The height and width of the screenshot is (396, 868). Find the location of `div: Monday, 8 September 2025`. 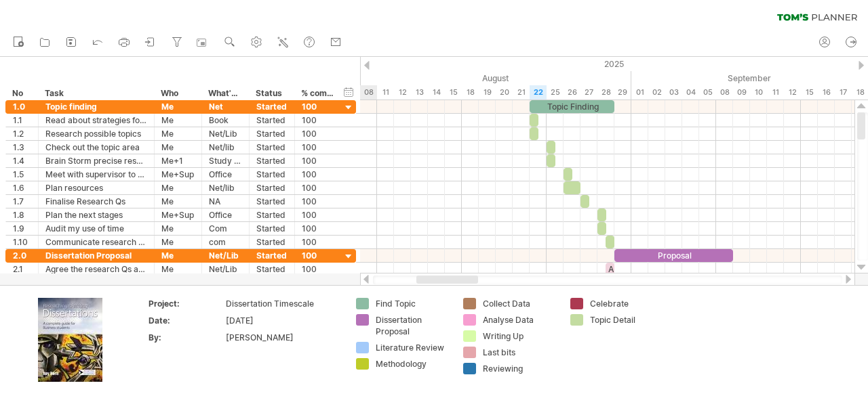

div: Monday, 8 September 2025 is located at coordinates (724, 92).